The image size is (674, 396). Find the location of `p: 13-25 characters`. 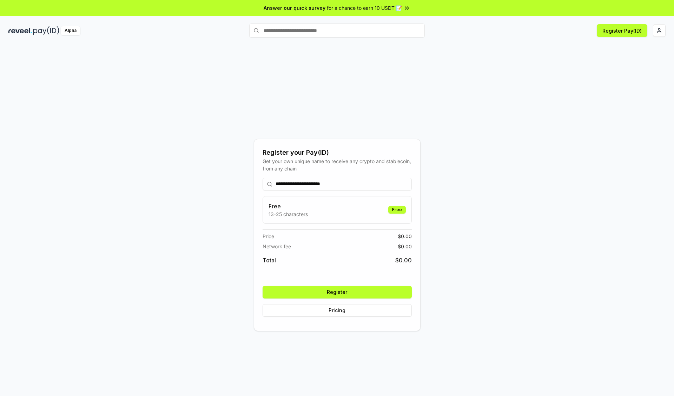

p: 13-25 characters is located at coordinates (288, 214).